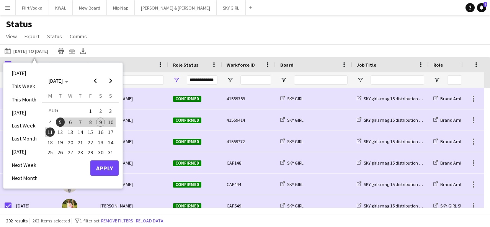 The width and height of the screenshot is (490, 227). I want to click on div: CAP148, so click(249, 163).